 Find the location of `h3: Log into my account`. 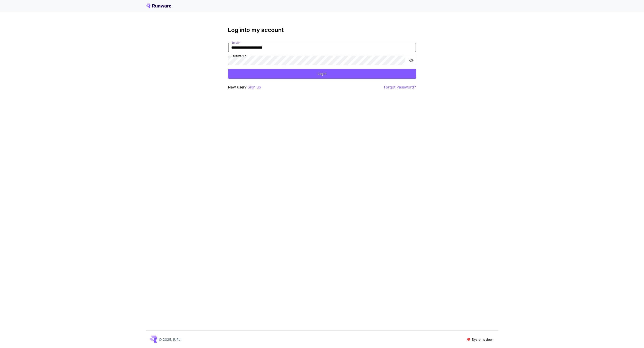

h3: Log into my account is located at coordinates (322, 30).